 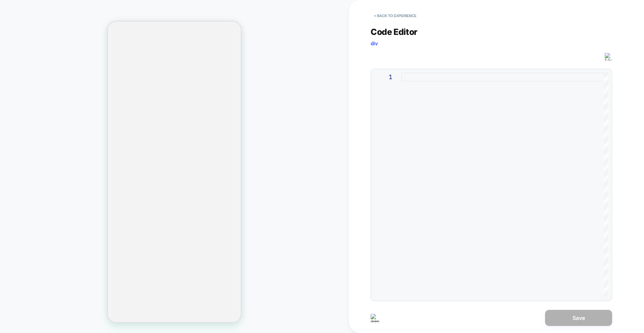 What do you see at coordinates (578, 318) in the screenshot?
I see `button: Save` at bounding box center [578, 318].